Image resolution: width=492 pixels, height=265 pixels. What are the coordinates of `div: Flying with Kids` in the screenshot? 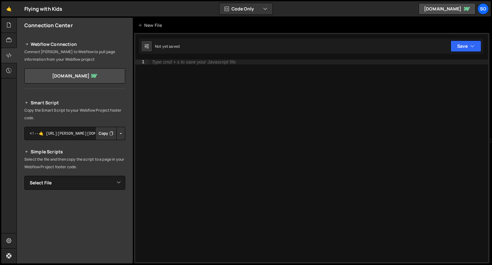 It's located at (43, 9).